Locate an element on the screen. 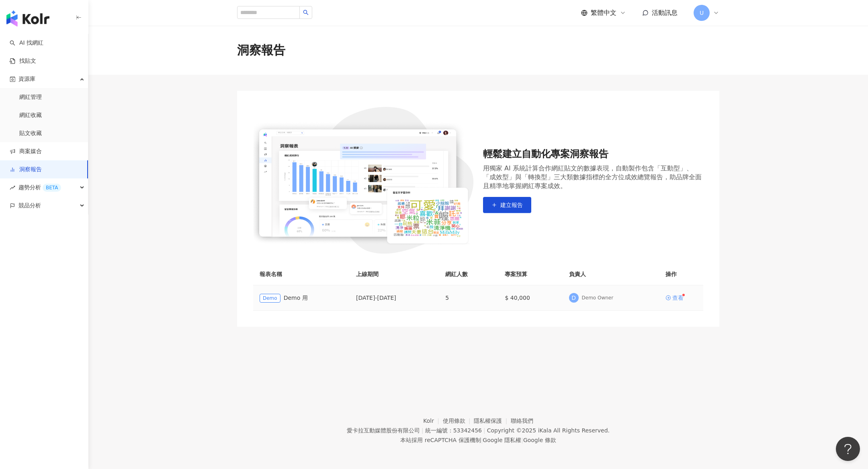 This screenshot has width=868, height=469. a: 網紅收藏 is located at coordinates (31, 115).